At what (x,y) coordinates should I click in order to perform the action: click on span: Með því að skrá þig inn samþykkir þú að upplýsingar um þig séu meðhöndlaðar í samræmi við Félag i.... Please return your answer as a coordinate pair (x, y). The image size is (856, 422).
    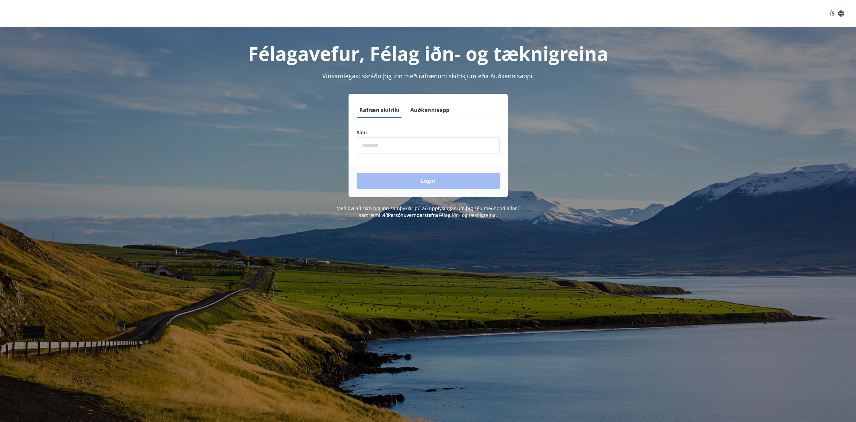
    Looking at the image, I should click on (428, 212).